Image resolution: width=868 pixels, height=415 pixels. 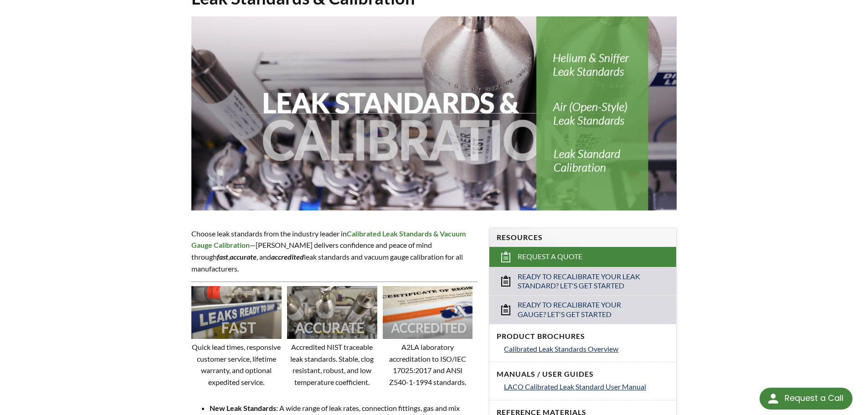 I want to click on a: Calibrated Leak Standards Overview, so click(x=586, y=349).